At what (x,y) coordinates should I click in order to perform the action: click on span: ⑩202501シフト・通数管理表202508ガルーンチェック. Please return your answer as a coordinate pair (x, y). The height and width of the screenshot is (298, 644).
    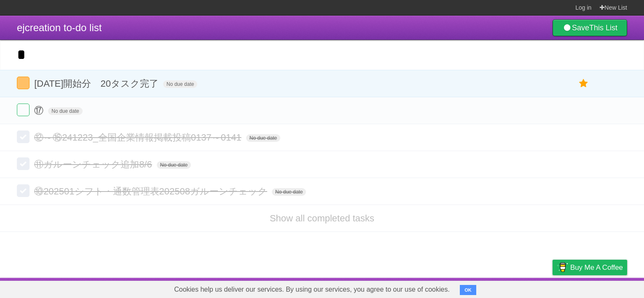
    Looking at the image, I should click on (152, 191).